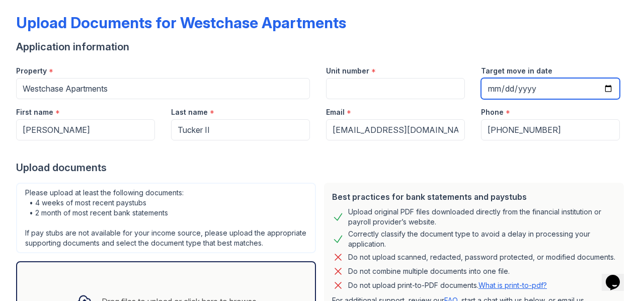 The width and height of the screenshot is (644, 301). What do you see at coordinates (166, 218) in the screenshot?
I see `div: Please upload at least the following documents: • 4 weeks of most recent paystubs • 2 month of mo...` at bounding box center [166, 218].